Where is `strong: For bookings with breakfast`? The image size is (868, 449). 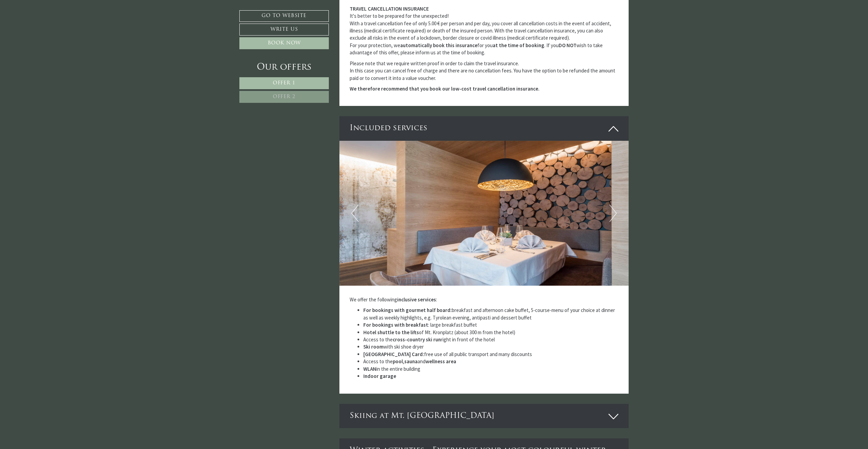 strong: For bookings with breakfast is located at coordinates (396, 325).